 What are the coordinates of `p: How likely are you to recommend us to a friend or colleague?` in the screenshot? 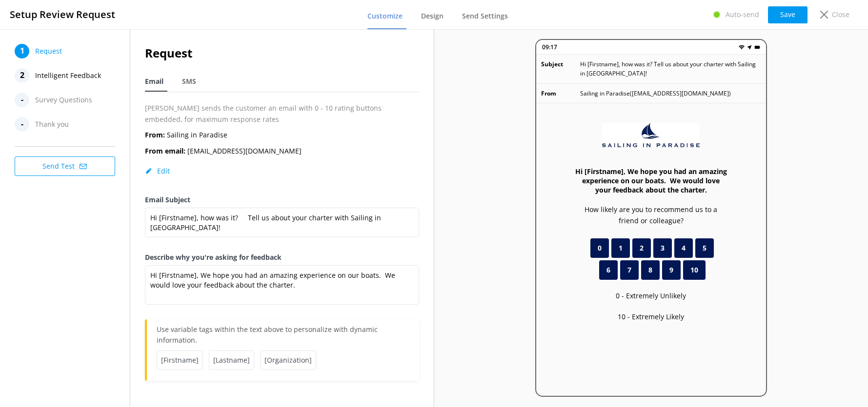 It's located at (651, 215).